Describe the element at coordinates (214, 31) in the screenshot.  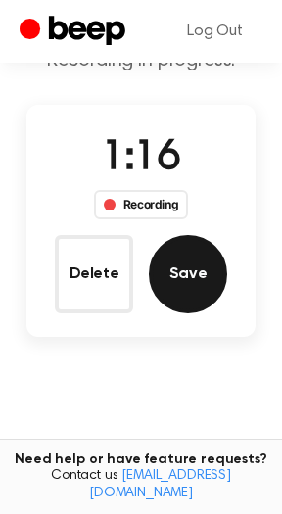
I see `a: Log Out` at that location.